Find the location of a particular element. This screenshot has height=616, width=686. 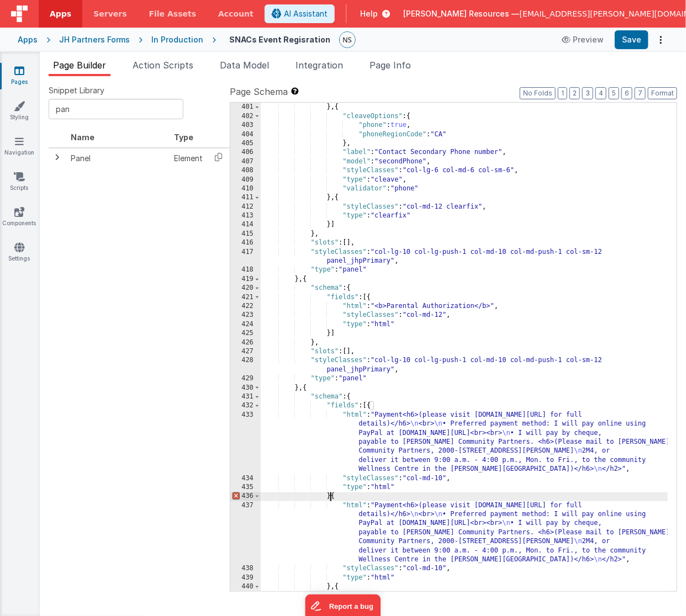

button: 6 is located at coordinates (627, 93).